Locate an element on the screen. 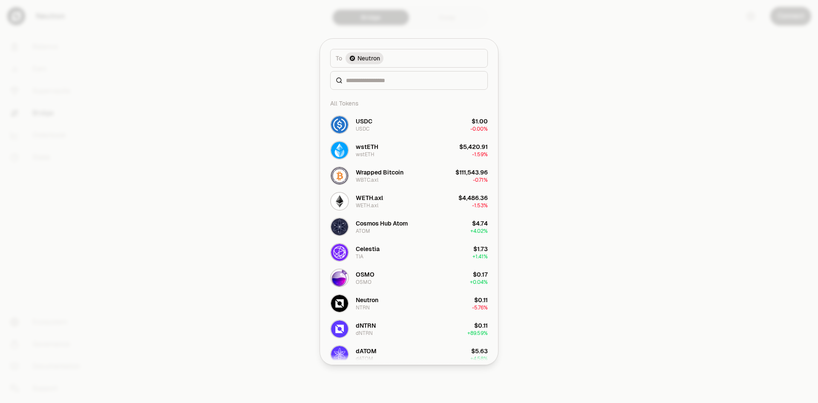 This screenshot has width=818, height=403. button: NTRN LogoNeutronNTRN$0.11-5.76% is located at coordinates (409, 304).